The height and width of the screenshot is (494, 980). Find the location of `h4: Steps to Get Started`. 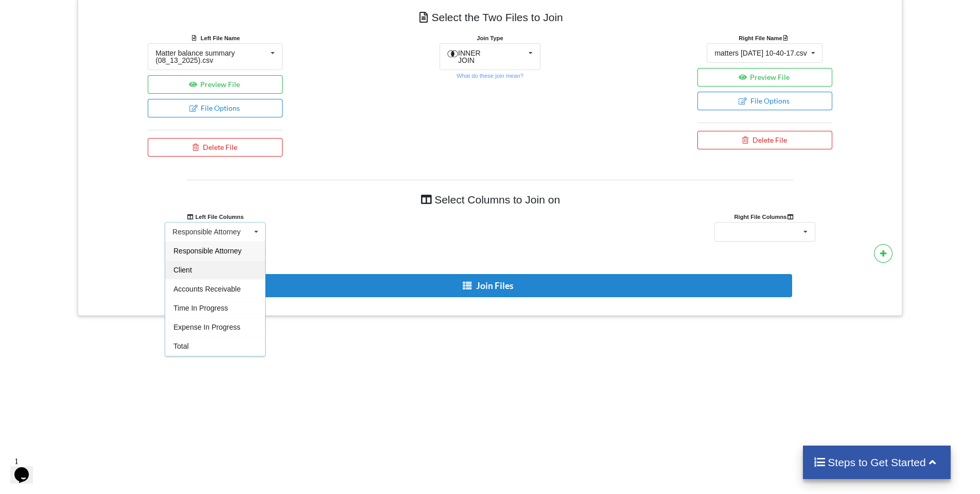

h4: Steps to Get Started is located at coordinates (877, 462).